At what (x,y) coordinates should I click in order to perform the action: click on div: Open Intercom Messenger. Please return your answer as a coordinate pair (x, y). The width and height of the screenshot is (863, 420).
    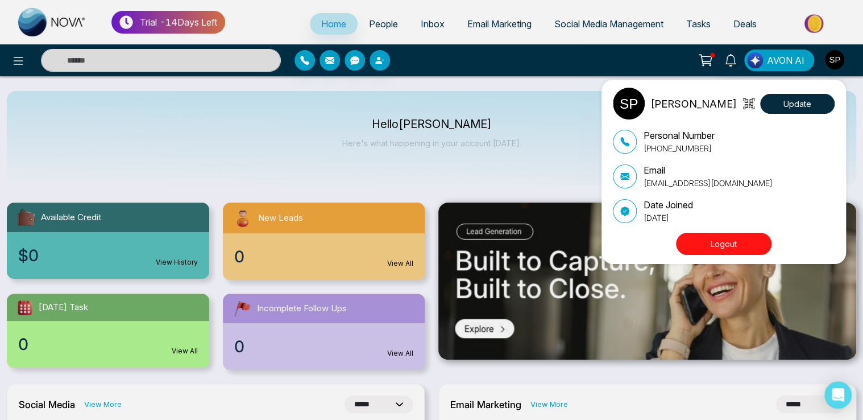
    Looking at the image, I should click on (838, 395).